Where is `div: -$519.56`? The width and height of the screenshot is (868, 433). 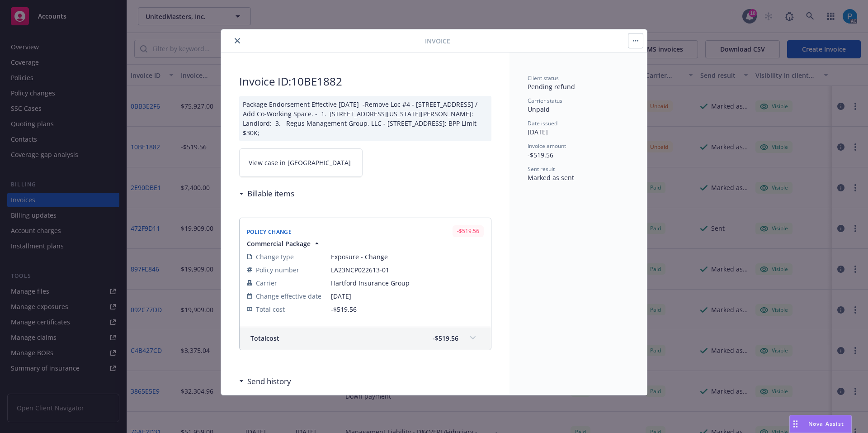 div: -$519.56 is located at coordinates (468, 231).